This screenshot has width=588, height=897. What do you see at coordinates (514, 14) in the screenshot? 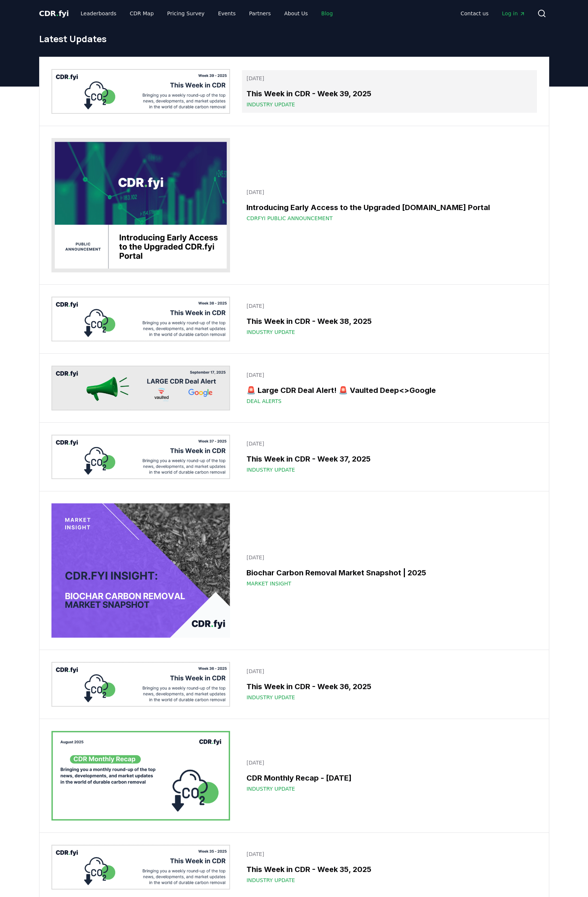
I see `span: Log in` at bounding box center [514, 14].